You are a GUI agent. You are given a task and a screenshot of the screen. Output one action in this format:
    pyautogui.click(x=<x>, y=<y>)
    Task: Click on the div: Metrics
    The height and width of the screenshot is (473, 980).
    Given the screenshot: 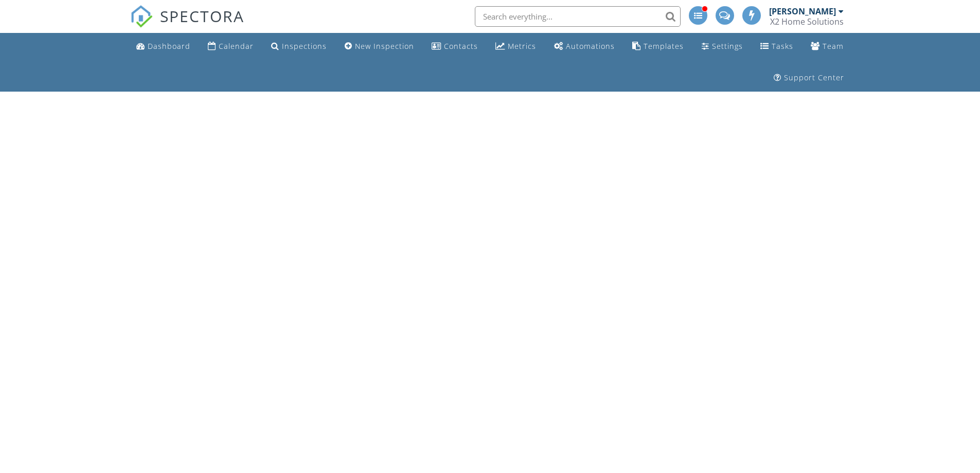 What is the action you would take?
    pyautogui.click(x=522, y=46)
    